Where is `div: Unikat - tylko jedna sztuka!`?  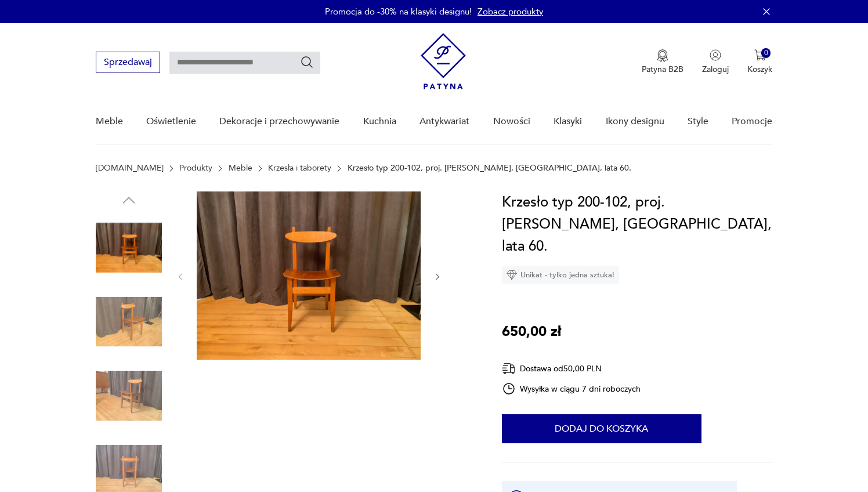
div: Unikat - tylko jedna sztuka! is located at coordinates (561, 275).